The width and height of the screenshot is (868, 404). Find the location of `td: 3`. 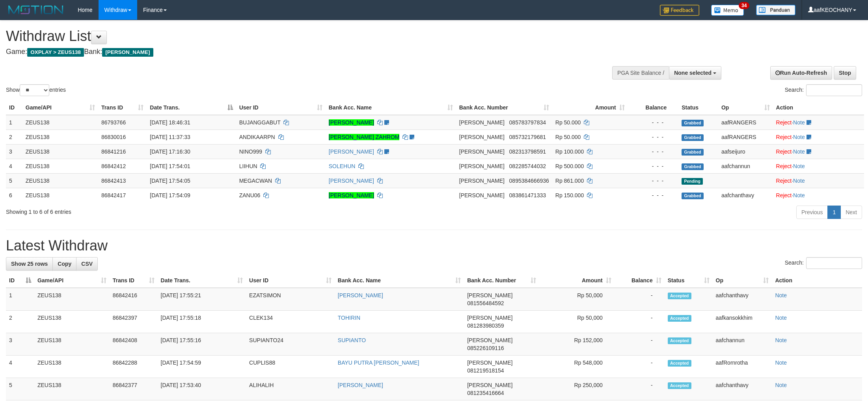

td: 3 is located at coordinates (14, 151).